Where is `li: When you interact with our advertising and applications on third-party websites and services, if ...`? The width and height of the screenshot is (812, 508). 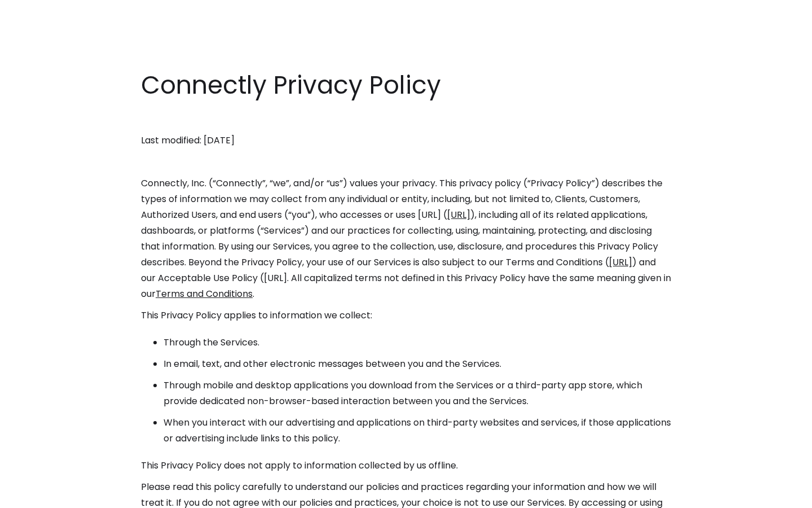
li: When you interact with our advertising and applications on third-party websites and services, if ... is located at coordinates (417, 431).